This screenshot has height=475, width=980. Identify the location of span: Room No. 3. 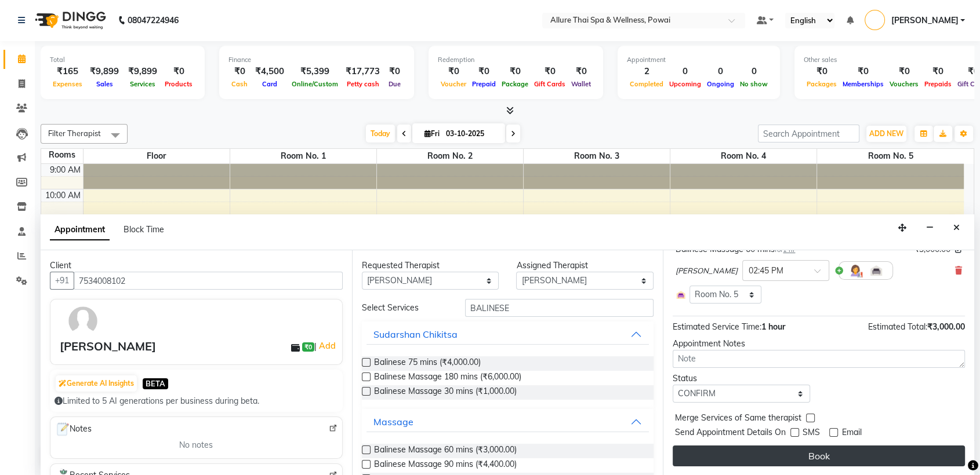
(597, 156).